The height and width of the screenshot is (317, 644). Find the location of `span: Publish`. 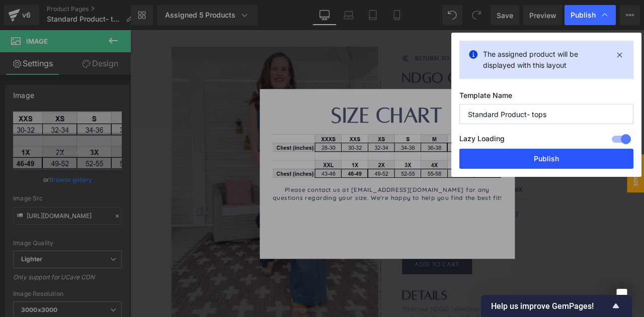

span: Publish is located at coordinates (583, 15).